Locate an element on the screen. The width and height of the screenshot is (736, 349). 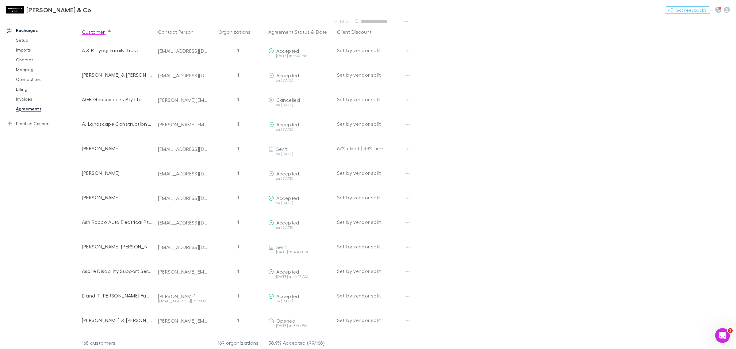
div: Aspire Disability Support Services Pty Ltd is located at coordinates (117, 271).